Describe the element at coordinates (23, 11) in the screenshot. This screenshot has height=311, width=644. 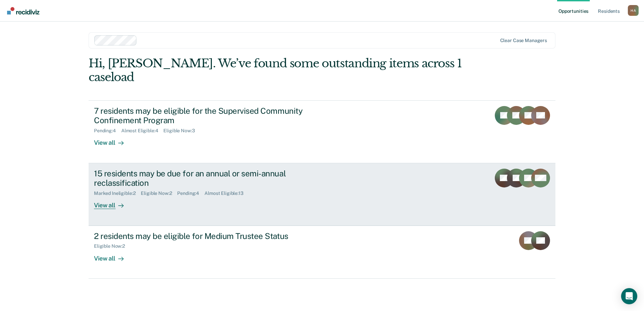
I see `img: Recidiviz` at that location.